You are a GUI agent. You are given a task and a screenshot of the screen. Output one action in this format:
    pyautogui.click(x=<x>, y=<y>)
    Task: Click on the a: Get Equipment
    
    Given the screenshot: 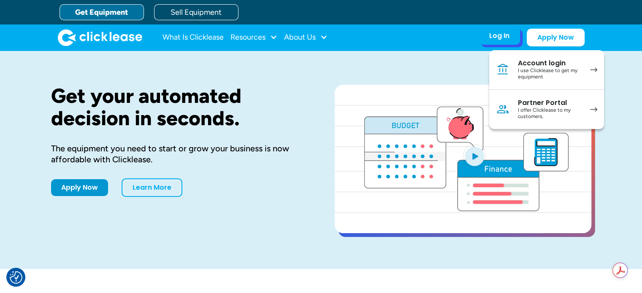 What is the action you would take?
    pyautogui.click(x=102, y=12)
    